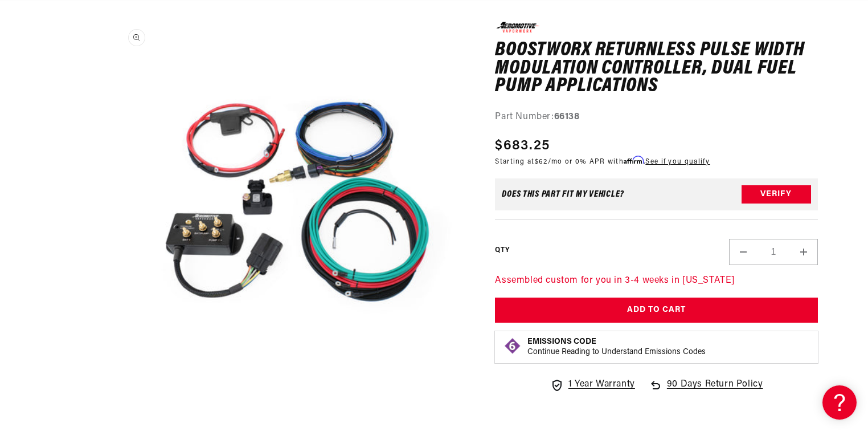 The image size is (868, 431). I want to click on a: 90 Days Return Policy, so click(706, 390).